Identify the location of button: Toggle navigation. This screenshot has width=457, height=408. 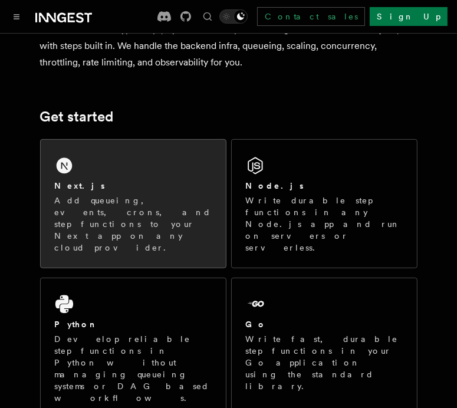
(17, 17).